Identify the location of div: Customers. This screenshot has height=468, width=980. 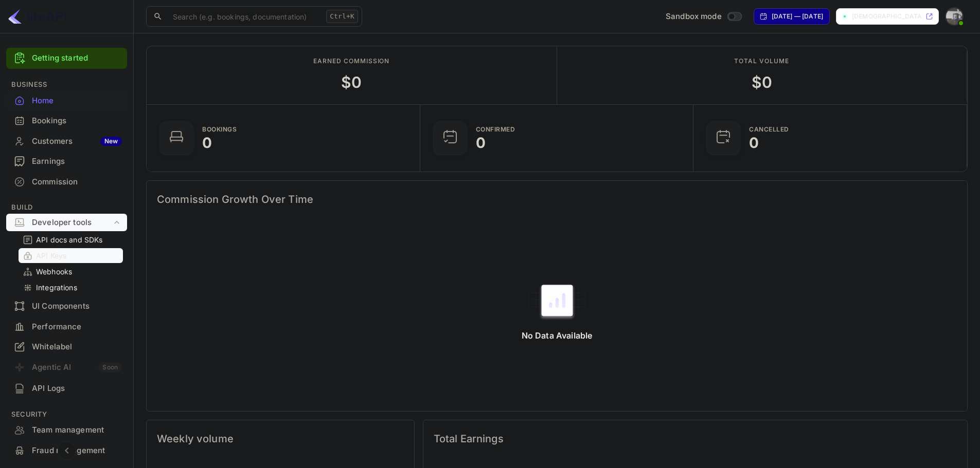
(77, 142).